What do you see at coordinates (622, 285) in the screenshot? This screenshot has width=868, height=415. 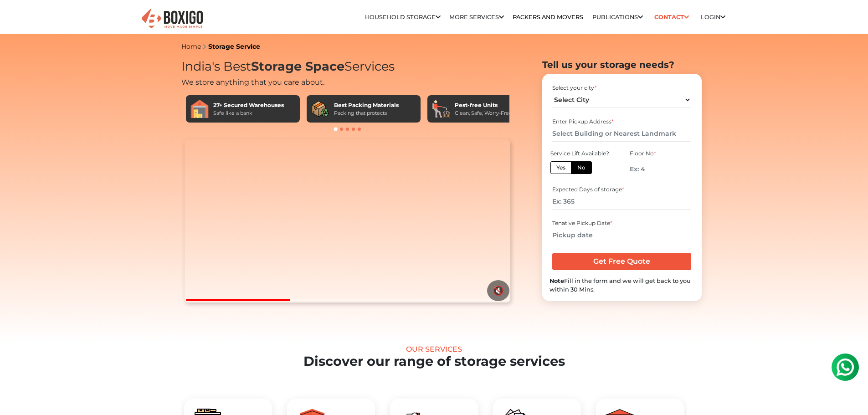 I see `div: Fill in the form and we will get back to you within 30 Mins.` at bounding box center [622, 285].